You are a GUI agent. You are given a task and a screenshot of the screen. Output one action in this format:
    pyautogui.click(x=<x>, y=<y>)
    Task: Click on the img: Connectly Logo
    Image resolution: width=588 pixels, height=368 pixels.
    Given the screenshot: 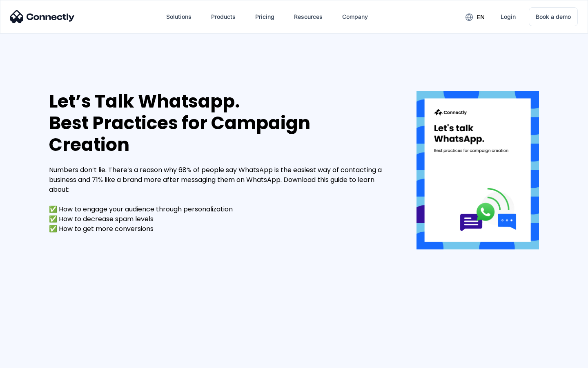 What is the action you would take?
    pyautogui.click(x=42, y=17)
    